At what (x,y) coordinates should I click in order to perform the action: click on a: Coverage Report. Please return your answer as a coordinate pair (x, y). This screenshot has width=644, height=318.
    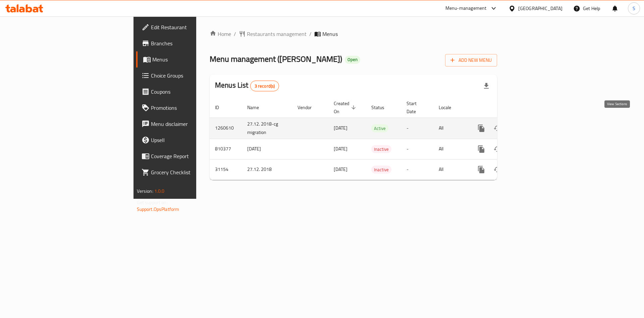
    Looking at the image, I should click on (188, 156).